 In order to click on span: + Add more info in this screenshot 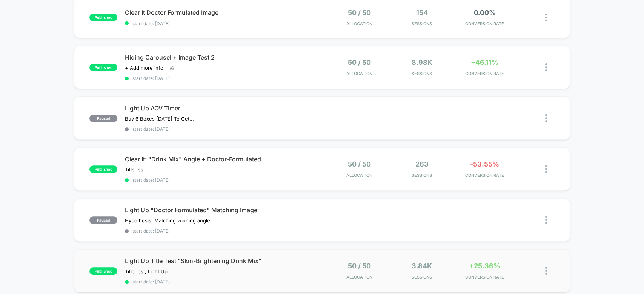, I will do `click(144, 68)`.